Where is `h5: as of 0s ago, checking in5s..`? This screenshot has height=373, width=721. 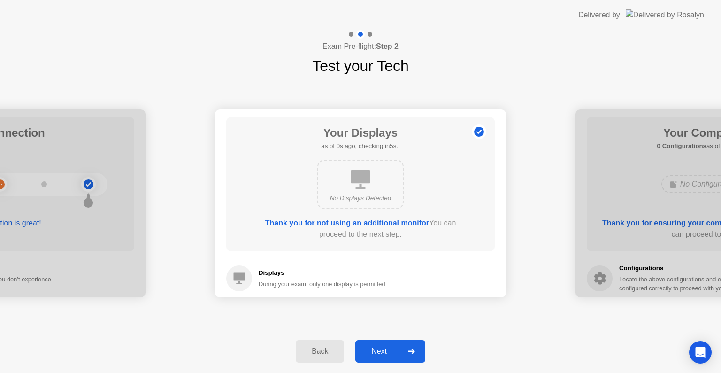
h5: as of 0s ago, checking in5s.. is located at coordinates (360, 146).